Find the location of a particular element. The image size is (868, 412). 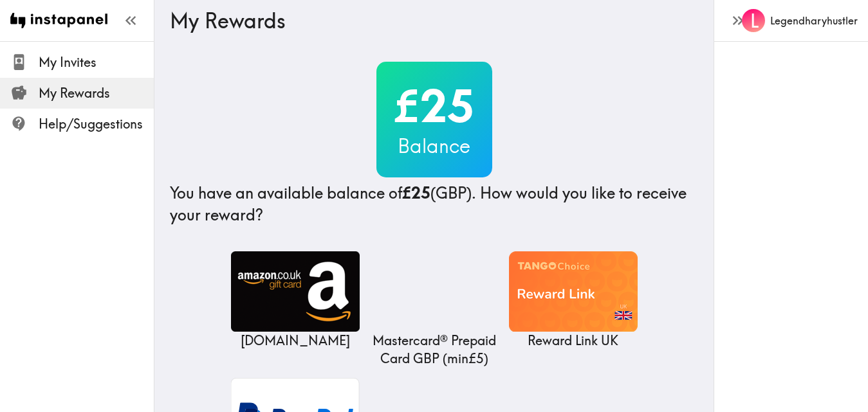

span: My Invites is located at coordinates (96, 62).